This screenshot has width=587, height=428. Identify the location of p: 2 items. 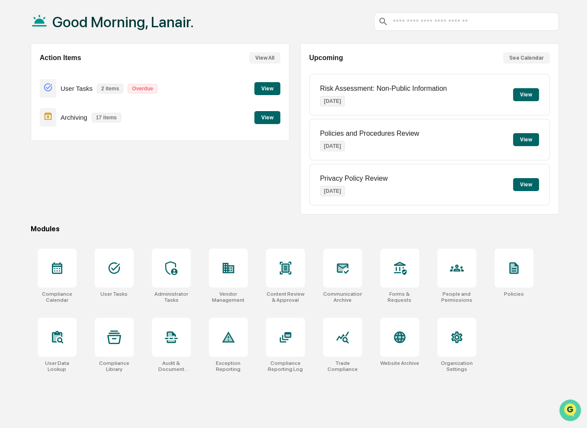
(110, 89).